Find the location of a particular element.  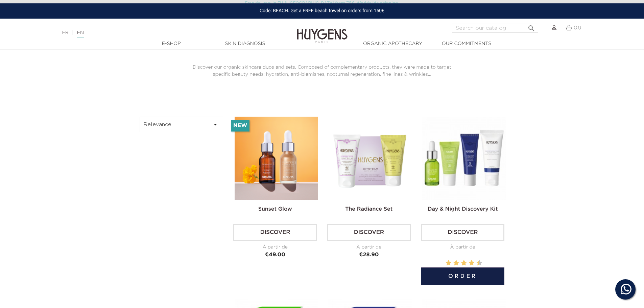

span: (0) is located at coordinates (578, 28).